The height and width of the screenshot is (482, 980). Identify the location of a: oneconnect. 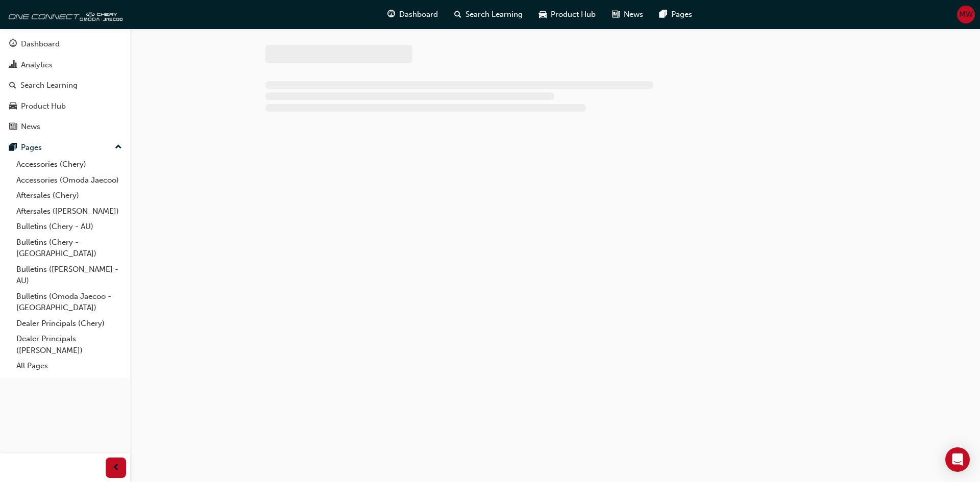
(64, 14).